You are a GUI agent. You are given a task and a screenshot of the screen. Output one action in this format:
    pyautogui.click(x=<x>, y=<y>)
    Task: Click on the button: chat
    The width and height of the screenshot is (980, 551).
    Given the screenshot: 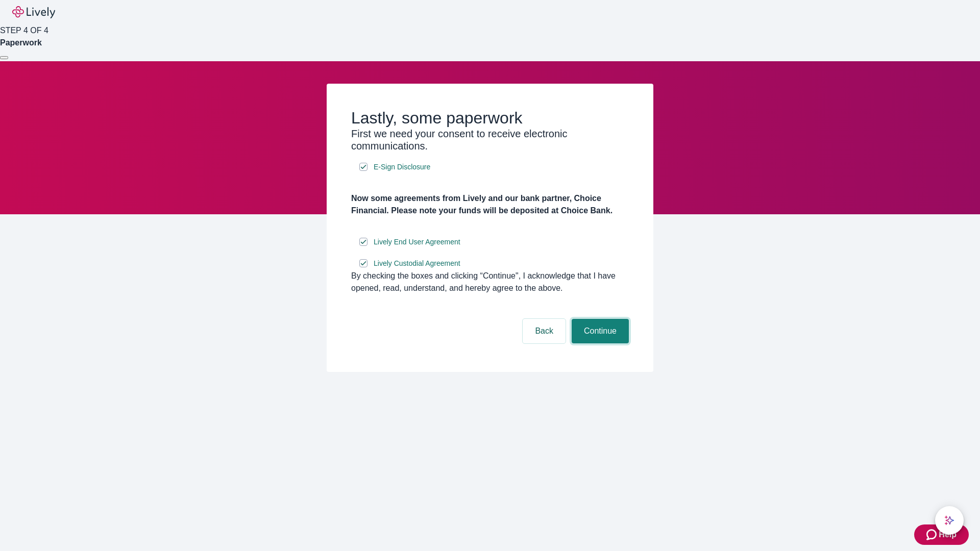 What is the action you would take?
    pyautogui.click(x=949, y=520)
    